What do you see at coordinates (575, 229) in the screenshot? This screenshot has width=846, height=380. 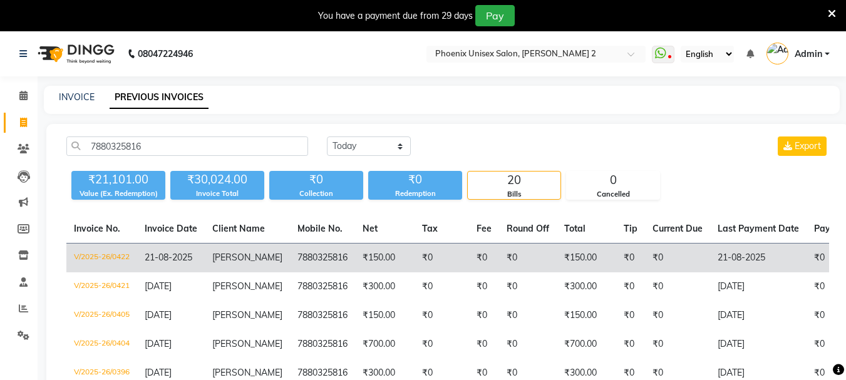 I see `span: Total` at bounding box center [575, 229].